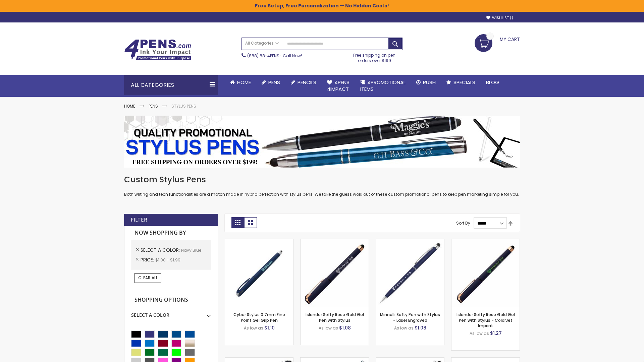 The image size is (644, 362). What do you see at coordinates (238, 223) in the screenshot?
I see `strong: Grid` at bounding box center [238, 223].